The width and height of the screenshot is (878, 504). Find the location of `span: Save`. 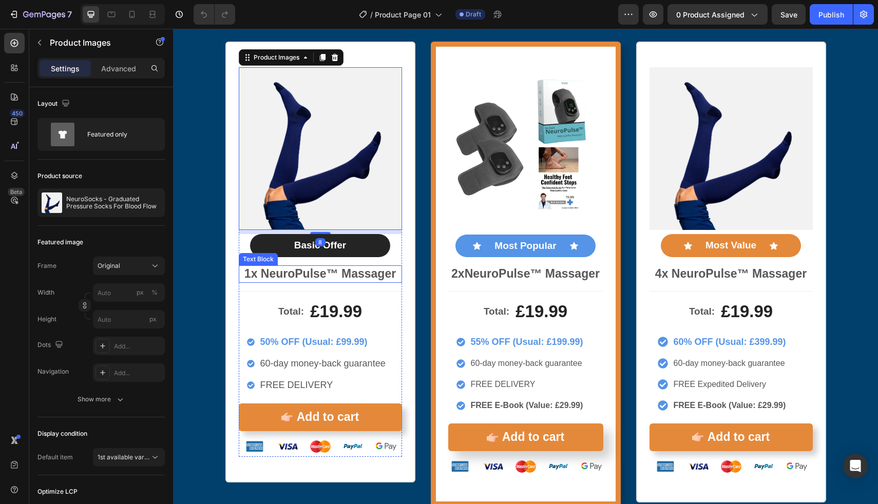

span: Save is located at coordinates (789, 14).